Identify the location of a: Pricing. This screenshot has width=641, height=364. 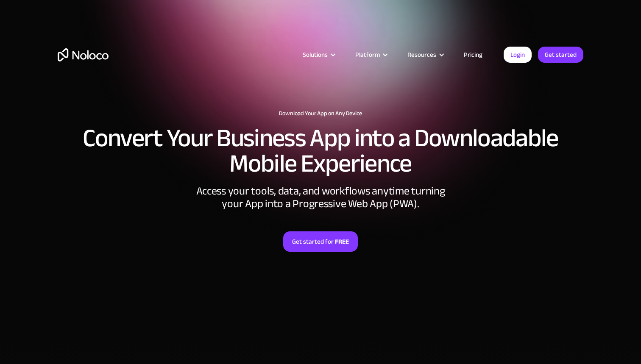
(473, 55).